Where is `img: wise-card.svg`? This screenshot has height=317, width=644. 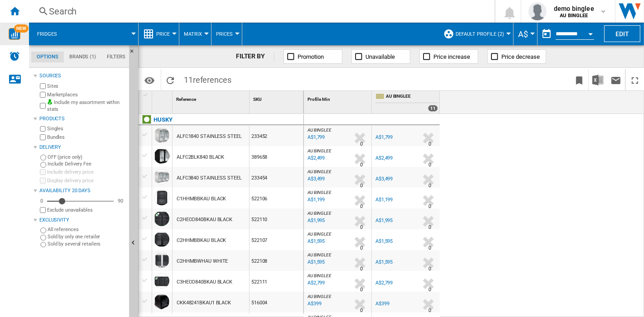
img: wise-card.svg is located at coordinates (15, 34).